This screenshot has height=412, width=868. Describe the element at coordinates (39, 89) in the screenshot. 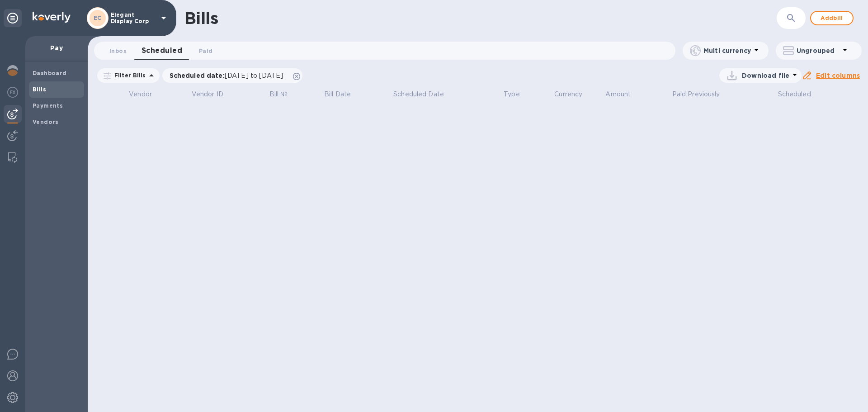

I see `b: Bills` at that location.